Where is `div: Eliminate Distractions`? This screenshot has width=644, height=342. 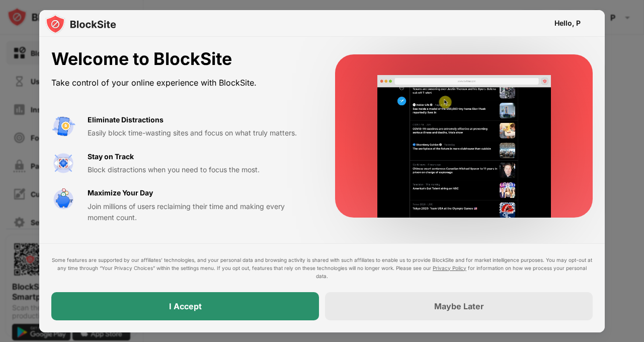 div: Eliminate Distractions is located at coordinates (125, 120).